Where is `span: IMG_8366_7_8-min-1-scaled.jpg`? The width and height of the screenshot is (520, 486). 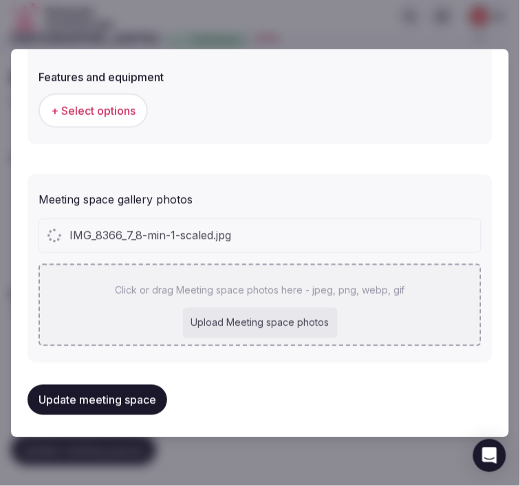
span: IMG_8366_7_8-min-1-scaled.jpg is located at coordinates (150, 237).